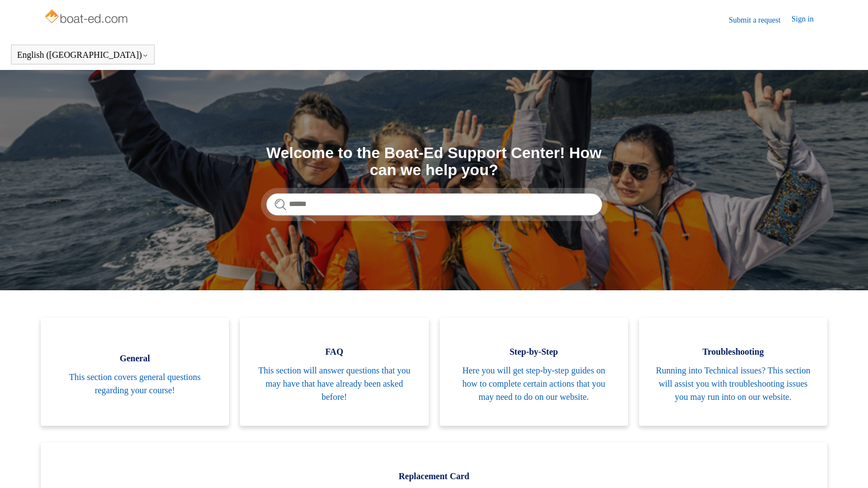 The width and height of the screenshot is (868, 488). I want to click on input: Search, so click(434, 204).